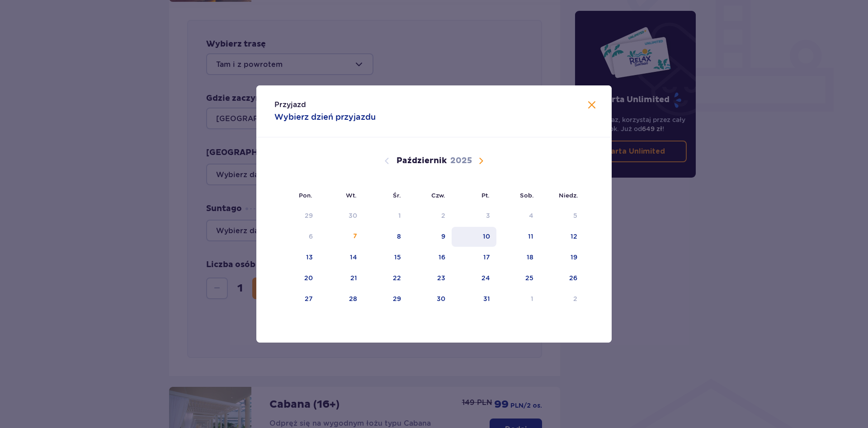  What do you see at coordinates (386, 216) in the screenshot?
I see `td: Data niedostępna. środa, 1 października 2025` at bounding box center [386, 216].